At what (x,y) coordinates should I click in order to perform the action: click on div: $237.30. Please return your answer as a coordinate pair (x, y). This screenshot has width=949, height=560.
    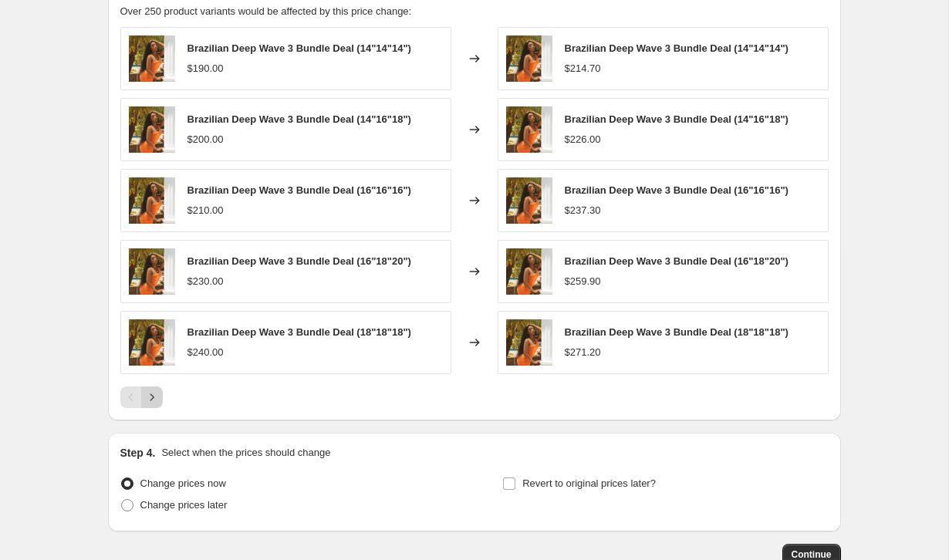
    Looking at the image, I should click on (582, 210).